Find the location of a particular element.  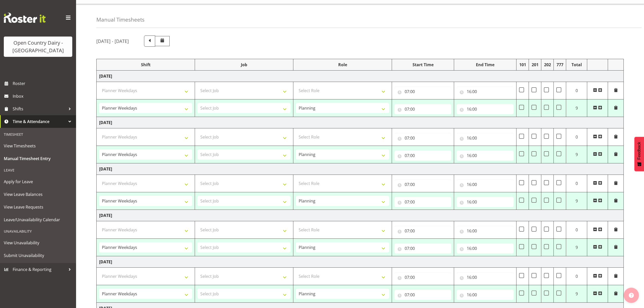

div: Start Time is located at coordinates (423, 65).